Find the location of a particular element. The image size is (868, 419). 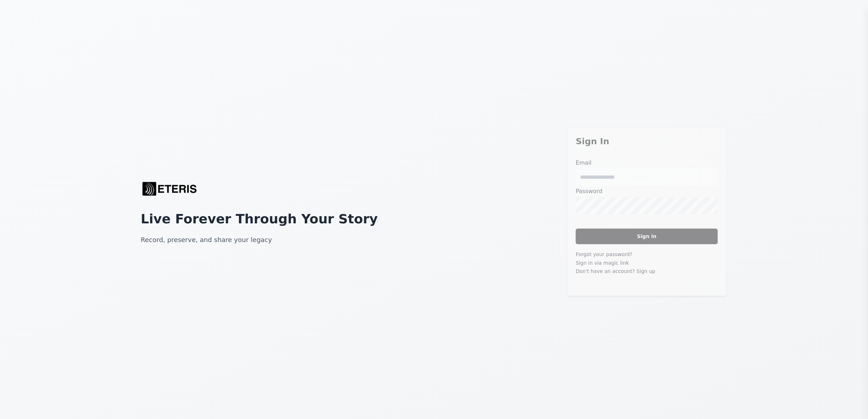

a: Forgot your password? is located at coordinates (603, 253).